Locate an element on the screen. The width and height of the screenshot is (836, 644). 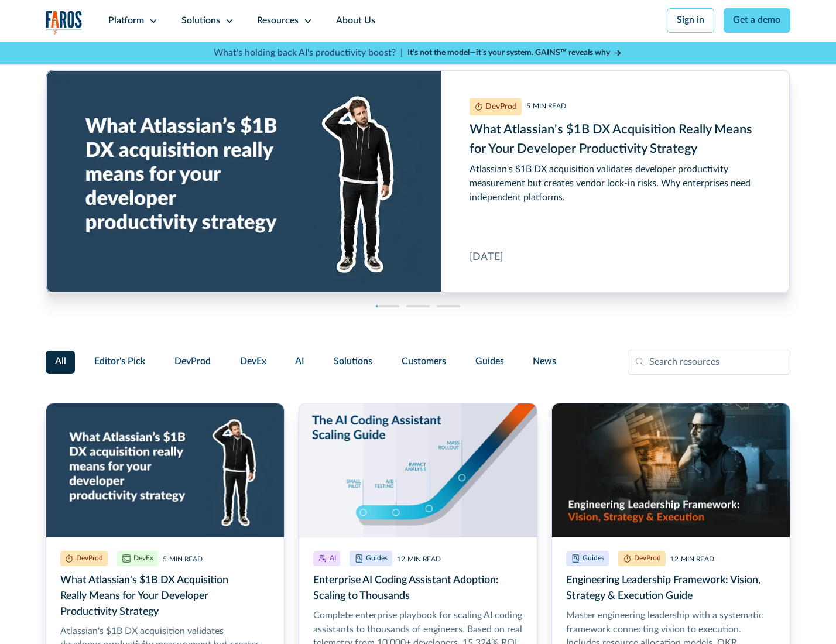
form: Filter Form is located at coordinates (418, 362).